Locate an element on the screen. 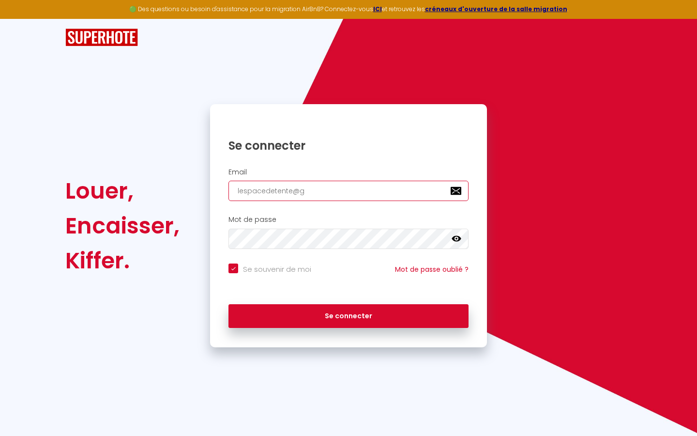 This screenshot has width=697, height=436. h2: Mot de passe is located at coordinates (349, 219).